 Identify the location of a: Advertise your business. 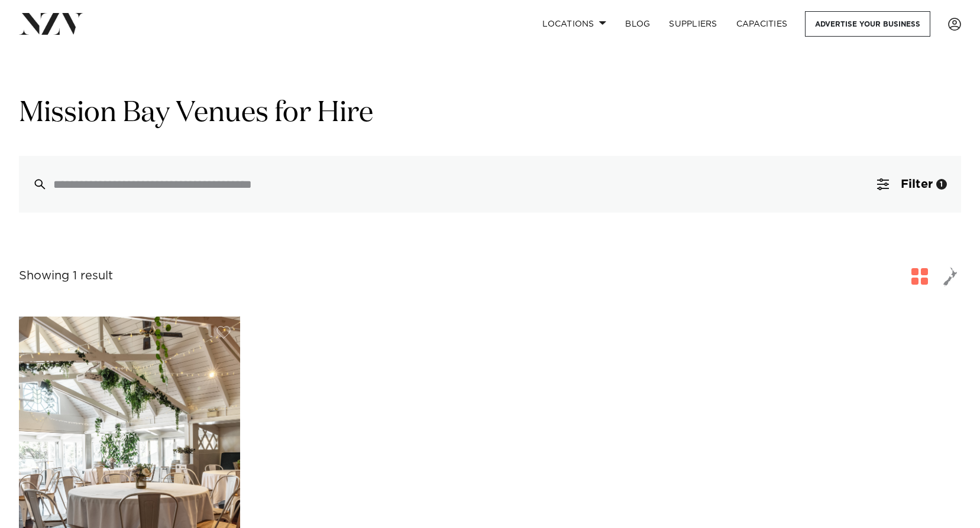
(868, 24).